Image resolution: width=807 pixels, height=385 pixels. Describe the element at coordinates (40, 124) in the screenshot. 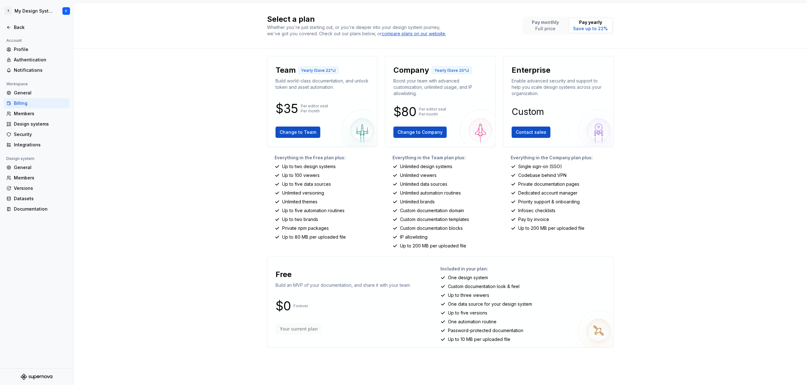

I see `div: Design systems` at that location.